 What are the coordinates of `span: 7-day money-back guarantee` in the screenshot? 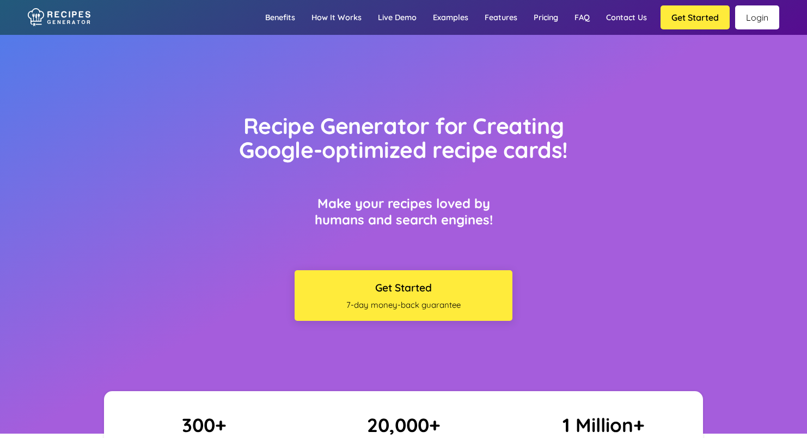 It's located at (403, 304).